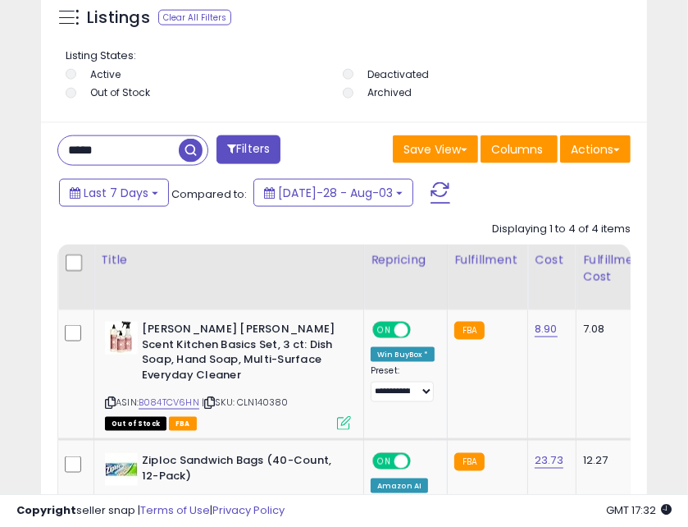  I want to click on span: Compared to:, so click(209, 194).